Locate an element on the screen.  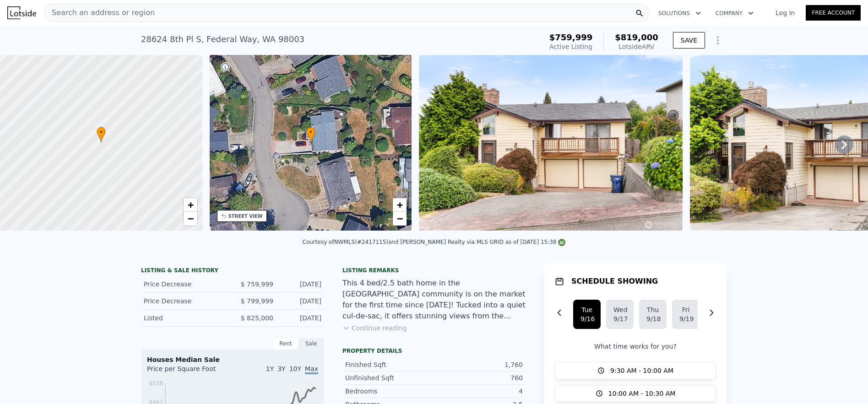
button: Fri9/19 is located at coordinates (686, 315).